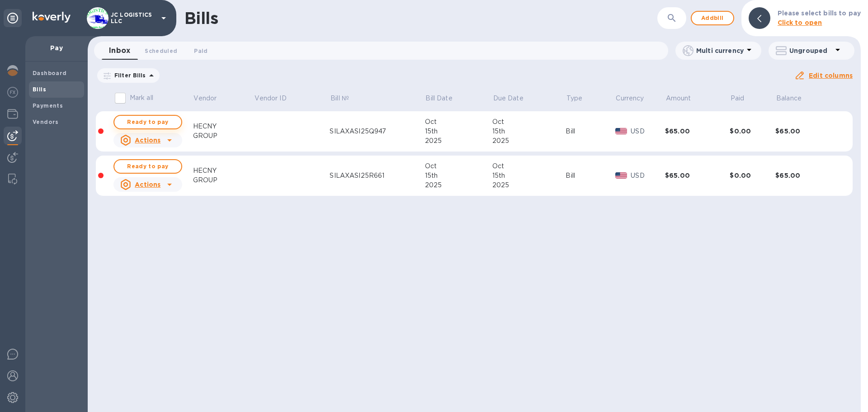 Image resolution: width=868 pixels, height=412 pixels. Describe the element at coordinates (201, 18) in the screenshot. I see `h1: Bills` at that location.